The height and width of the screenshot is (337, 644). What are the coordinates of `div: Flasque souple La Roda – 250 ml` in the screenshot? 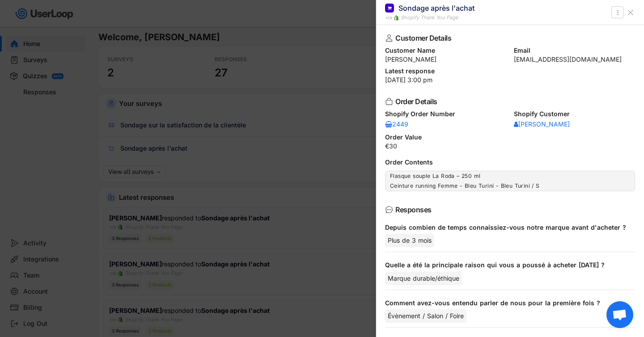 It's located at (510, 176).